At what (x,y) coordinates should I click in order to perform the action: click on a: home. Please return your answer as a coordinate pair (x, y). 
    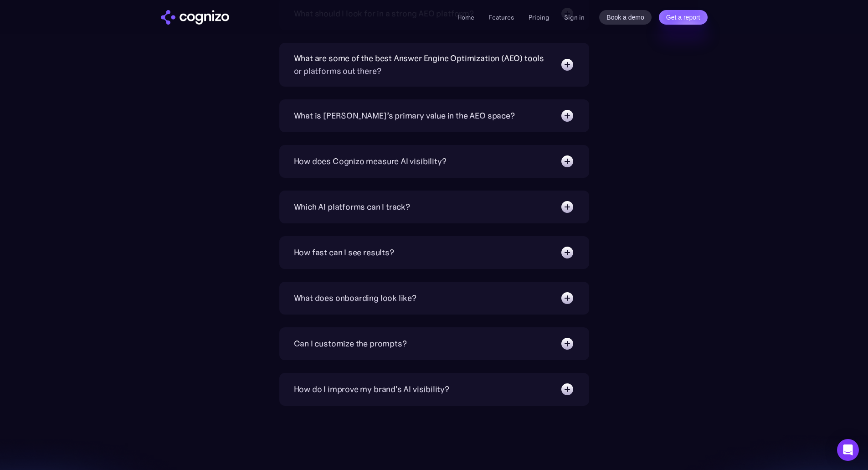
    Looking at the image, I should click on (195, 17).